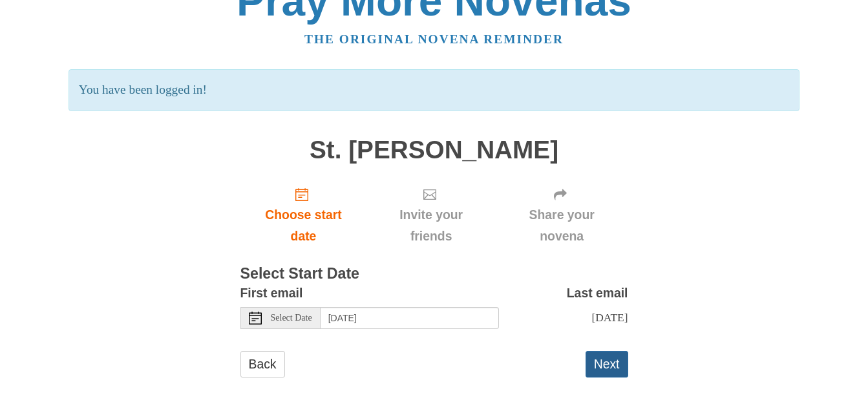 Image resolution: width=868 pixels, height=415 pixels. I want to click on label: First email, so click(271, 293).